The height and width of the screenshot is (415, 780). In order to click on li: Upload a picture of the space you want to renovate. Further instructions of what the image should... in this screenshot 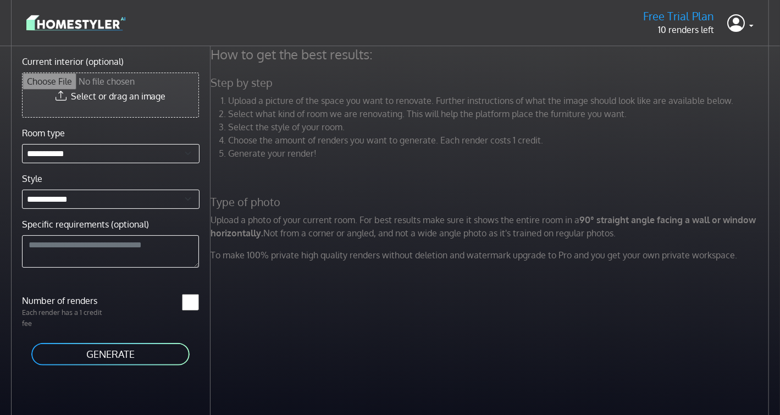, I will do `click(499, 101)`.